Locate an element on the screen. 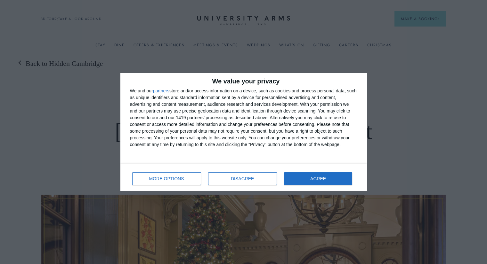  button: AGREE is located at coordinates (318, 179).